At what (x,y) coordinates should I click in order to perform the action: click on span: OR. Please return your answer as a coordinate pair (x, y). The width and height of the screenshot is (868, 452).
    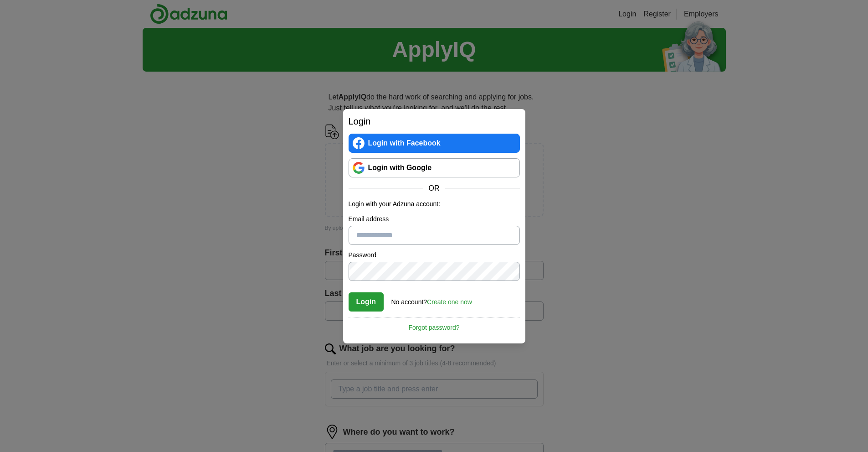
    Looking at the image, I should click on (434, 188).